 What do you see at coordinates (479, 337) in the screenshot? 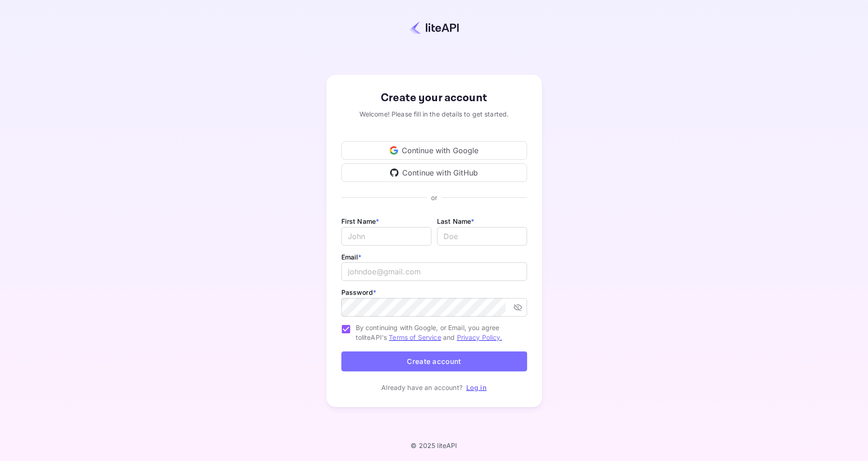
I see `a: Privacy Policy.` at bounding box center [479, 337].